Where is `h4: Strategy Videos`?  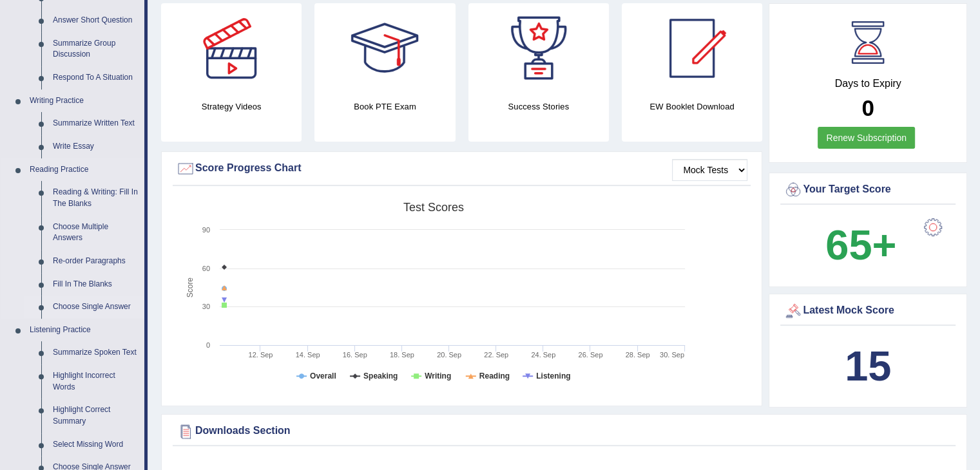 h4: Strategy Videos is located at coordinates (231, 107).